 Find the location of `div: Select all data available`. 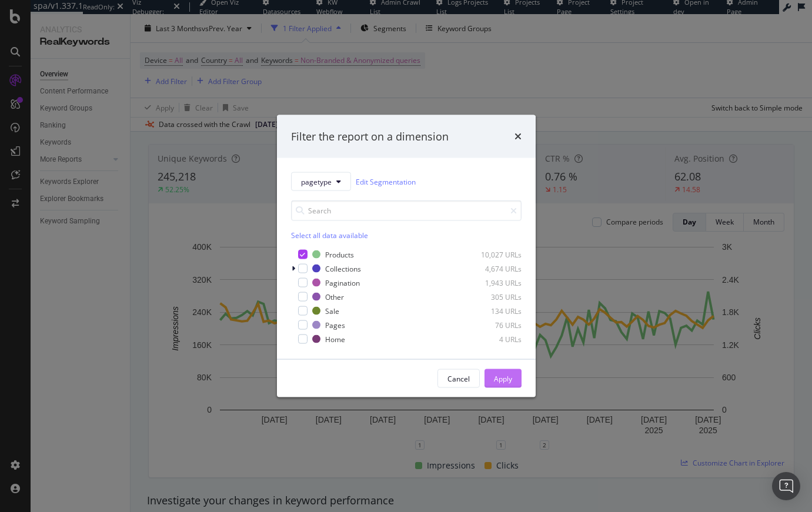

div: Select all data available is located at coordinates (406, 235).